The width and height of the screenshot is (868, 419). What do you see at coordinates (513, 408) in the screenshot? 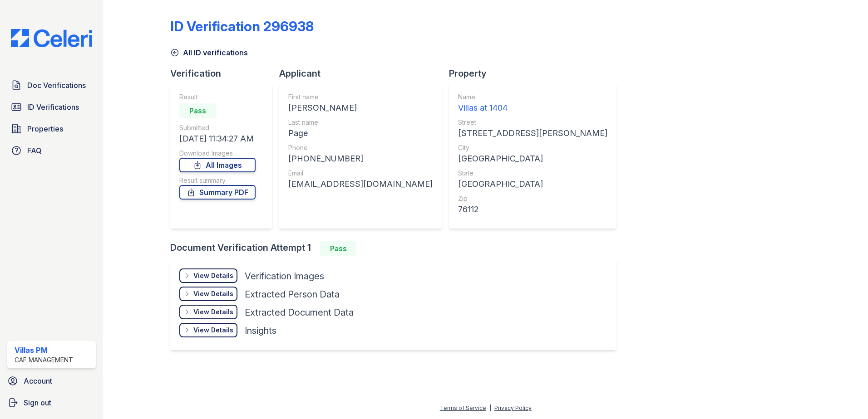
I see `a: Privacy Policy` at bounding box center [513, 408].